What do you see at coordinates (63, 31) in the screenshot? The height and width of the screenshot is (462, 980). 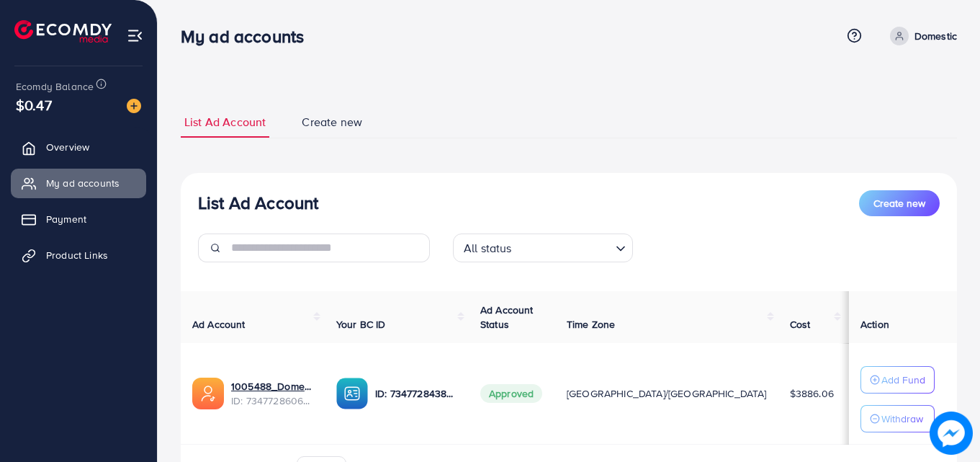 I see `a: logo` at bounding box center [63, 31].